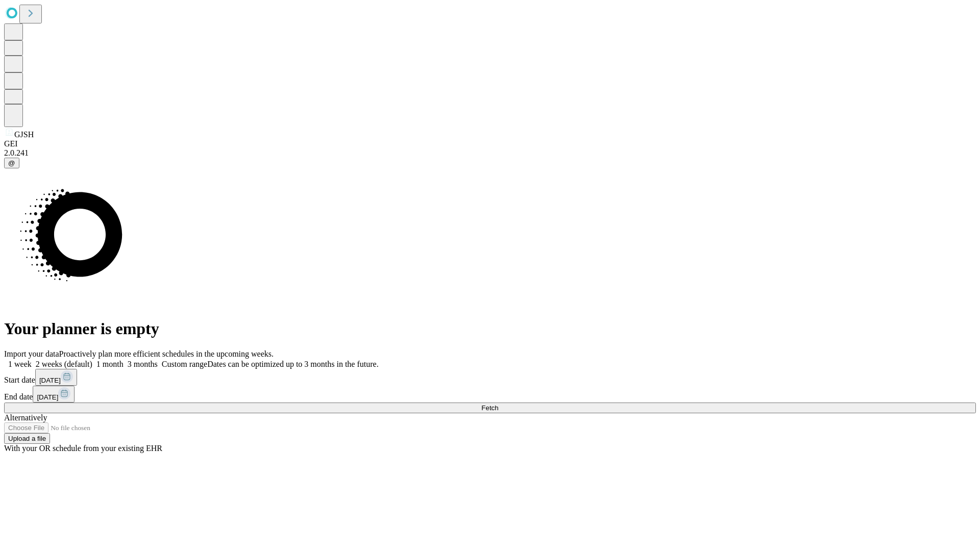 The image size is (980, 551). Describe the element at coordinates (166, 354) in the screenshot. I see `span: Proactively plan more efficient schedules in the upcoming weeks.` at that location.